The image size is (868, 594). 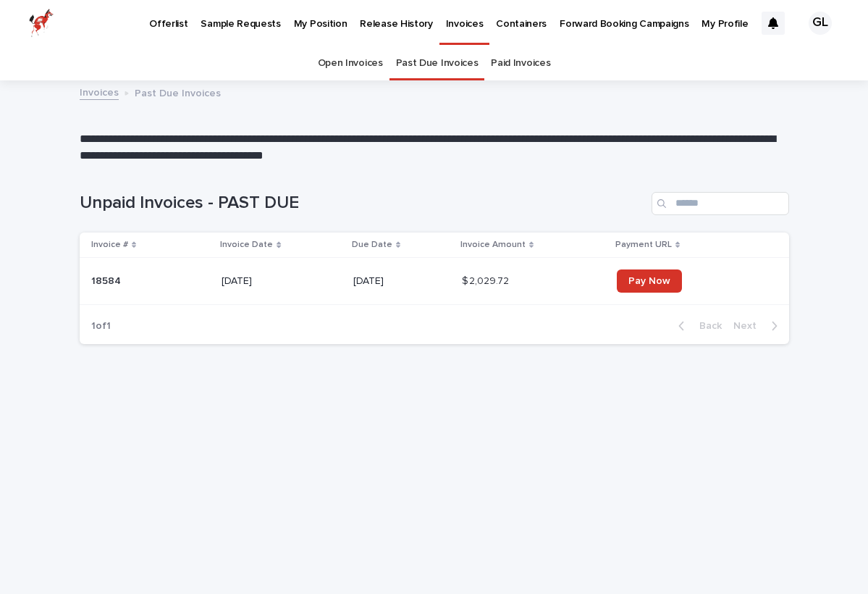 I want to click on input: Search, so click(x=721, y=204).